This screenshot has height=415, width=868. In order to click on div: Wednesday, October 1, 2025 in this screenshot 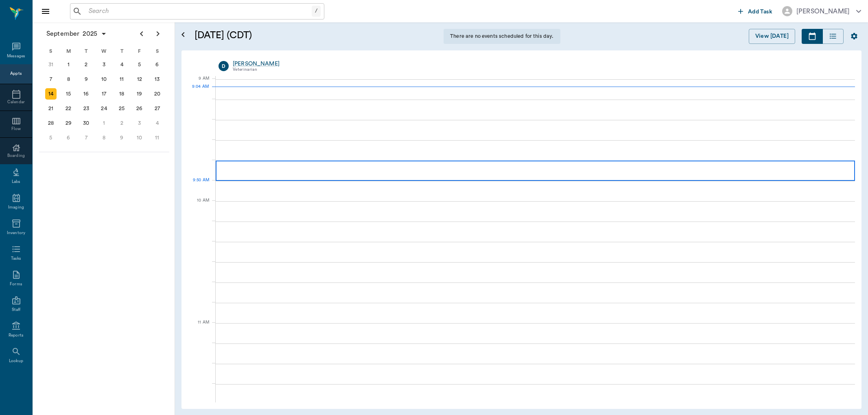, I will do `click(105, 123)`.